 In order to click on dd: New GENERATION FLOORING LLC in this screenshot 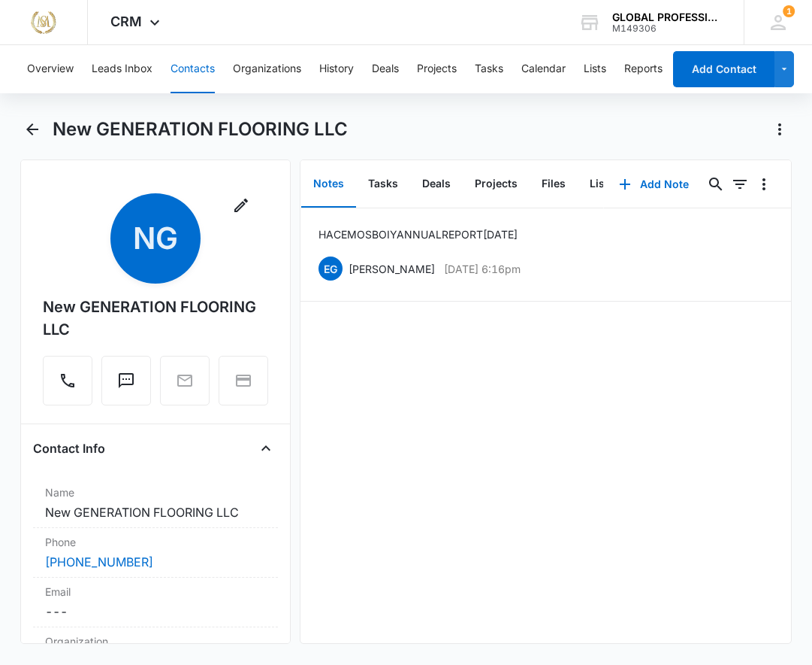, I will do `click(156, 512)`.